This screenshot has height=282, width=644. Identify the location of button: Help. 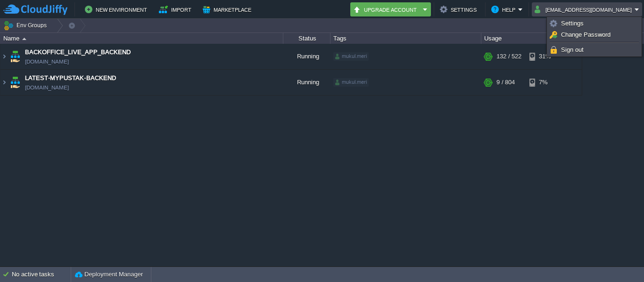
(504, 9).